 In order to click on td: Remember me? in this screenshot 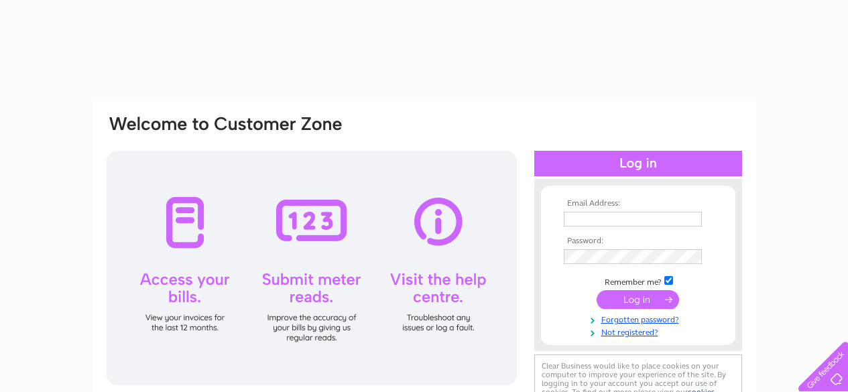, I will do `click(638, 281)`.